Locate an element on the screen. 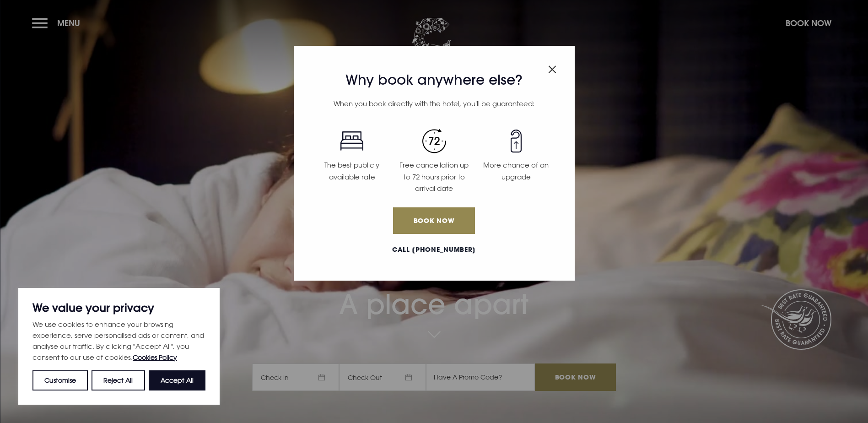 Image resolution: width=868 pixels, height=423 pixels. a: Book Now is located at coordinates (434, 221).